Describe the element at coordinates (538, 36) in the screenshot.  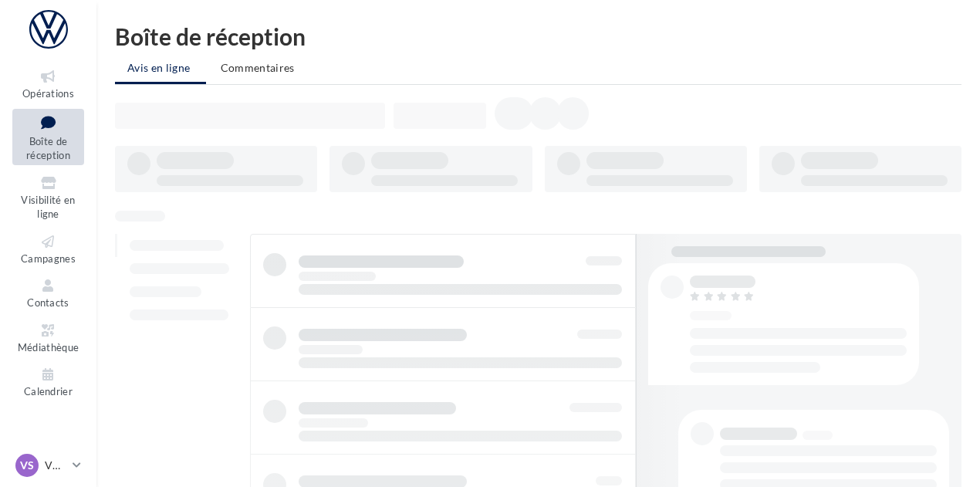
I see `div: Boîte de réception` at that location.